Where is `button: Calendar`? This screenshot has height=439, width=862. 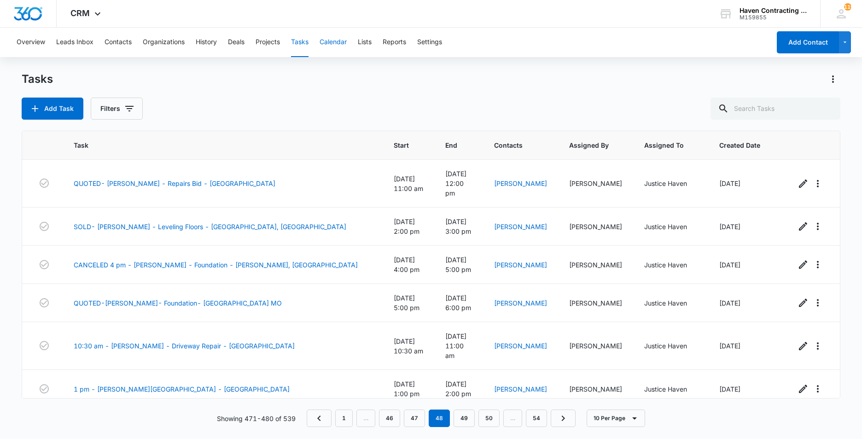 button: Calendar is located at coordinates (333, 42).